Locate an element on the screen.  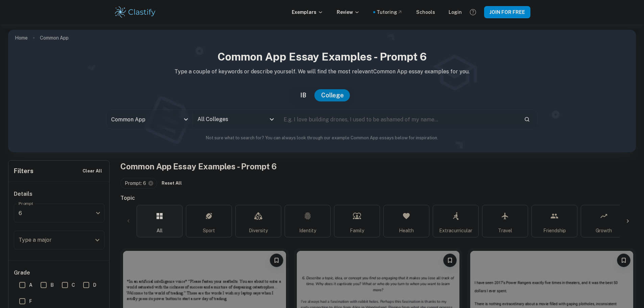
span: Health is located at coordinates (407, 230).